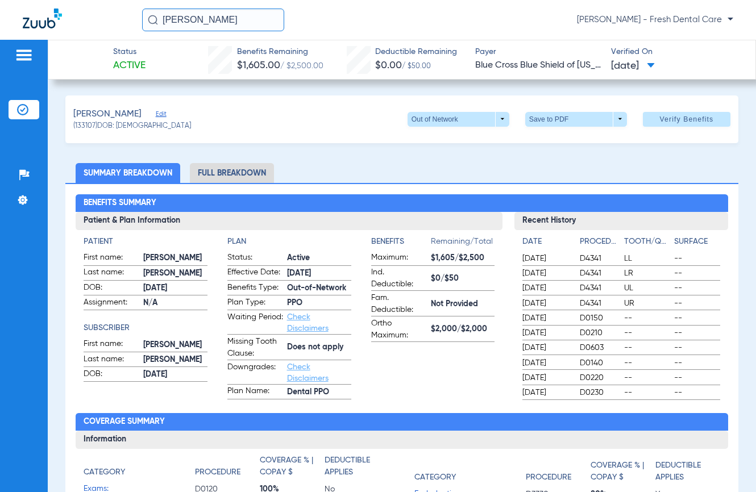 The width and height of the screenshot is (756, 492). I want to click on span: Edit, so click(161, 115).